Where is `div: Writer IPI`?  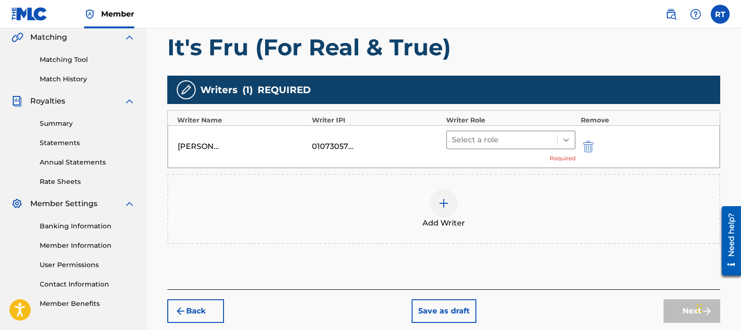 div: Writer IPI is located at coordinates (376, 120).